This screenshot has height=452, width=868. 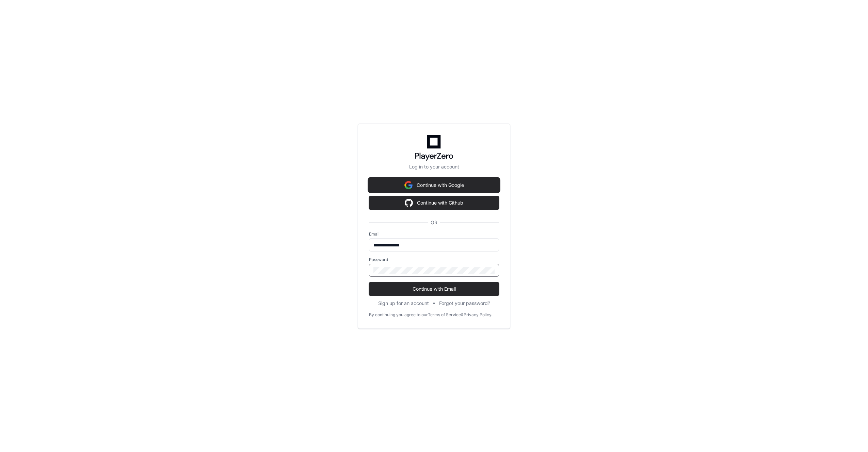 I want to click on button: Continue with Google, so click(x=434, y=185).